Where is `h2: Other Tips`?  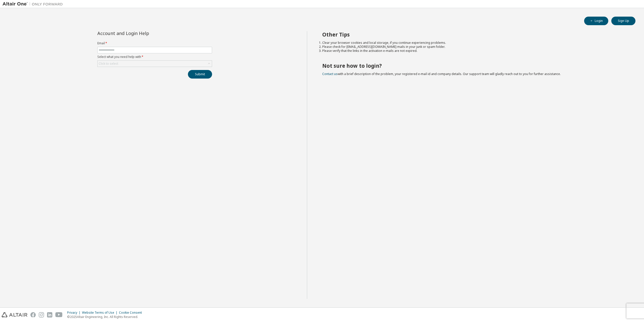 h2: Other Tips is located at coordinates (474, 35).